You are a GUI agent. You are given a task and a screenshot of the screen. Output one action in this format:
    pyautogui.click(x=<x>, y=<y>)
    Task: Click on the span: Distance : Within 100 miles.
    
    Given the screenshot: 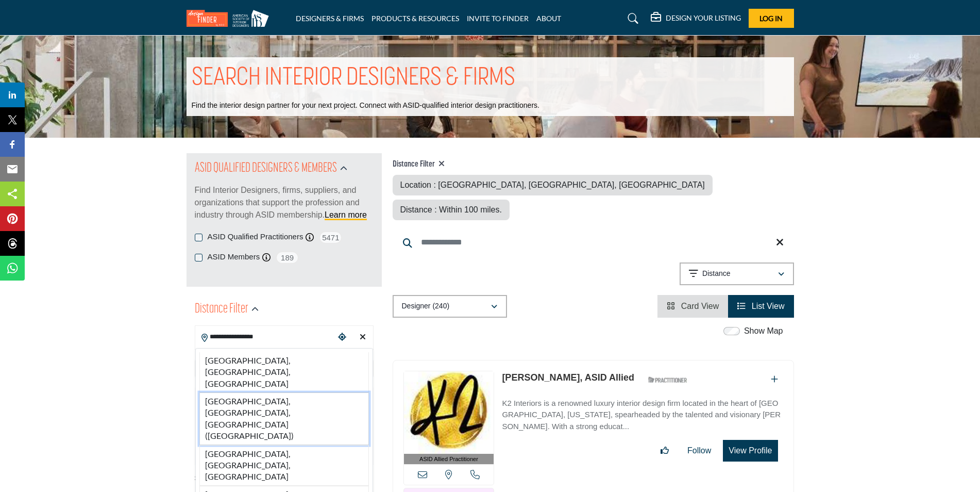 What is the action you would take?
    pyautogui.click(x=451, y=210)
    